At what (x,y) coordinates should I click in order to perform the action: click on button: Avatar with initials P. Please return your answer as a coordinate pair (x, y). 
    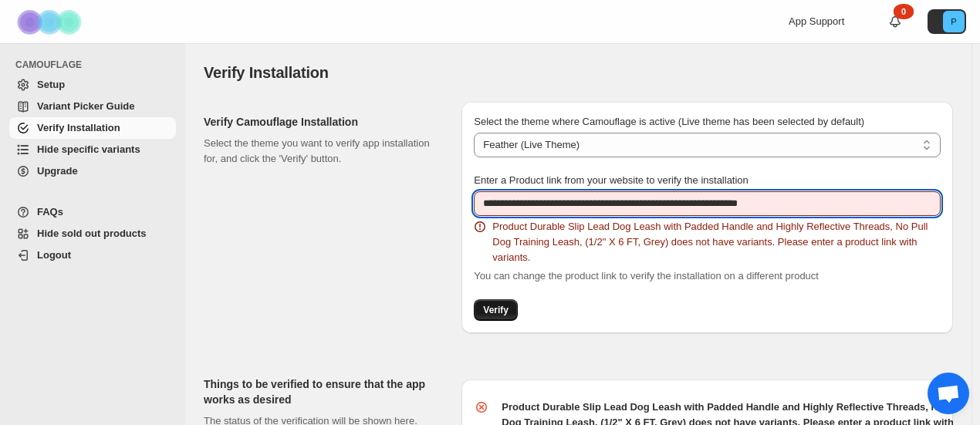
    Looking at the image, I should click on (947, 22).